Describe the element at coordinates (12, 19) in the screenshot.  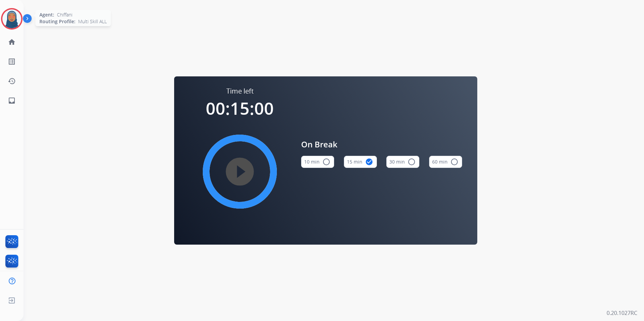
I see `img: avatar` at that location.